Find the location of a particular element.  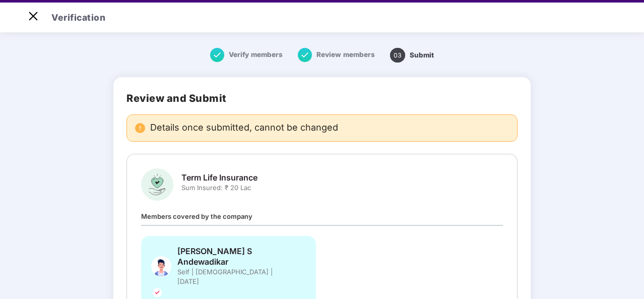

span: Sum Insured: ₹ 20 Lac is located at coordinates (219, 188).